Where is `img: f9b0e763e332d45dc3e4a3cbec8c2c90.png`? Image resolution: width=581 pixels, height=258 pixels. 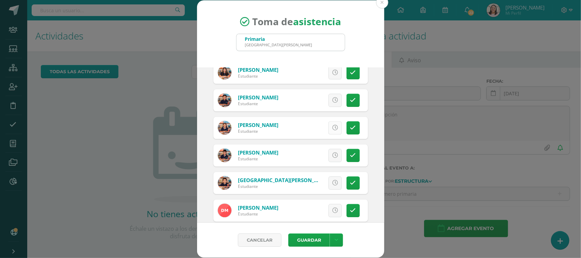
img: f9b0e763e332d45dc3e4a3cbec8c2c90.png is located at coordinates (225, 183).